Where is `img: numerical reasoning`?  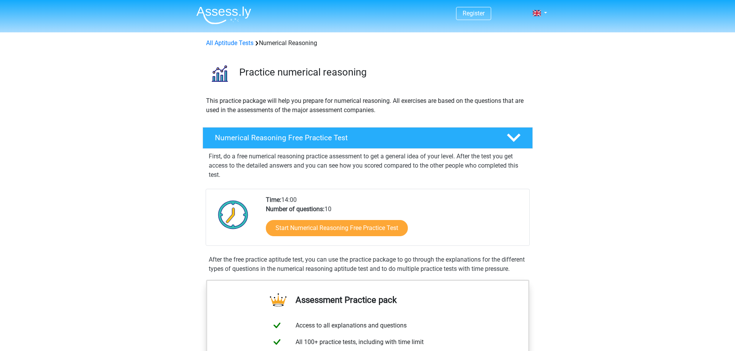
img: numerical reasoning is located at coordinates (219, 73).